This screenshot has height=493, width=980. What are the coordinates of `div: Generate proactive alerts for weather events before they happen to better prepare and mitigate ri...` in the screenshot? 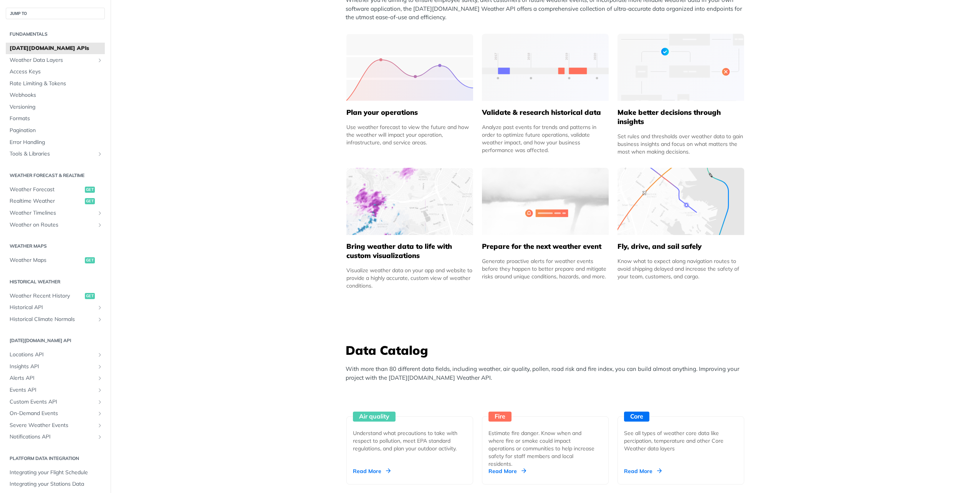 It's located at (546, 269).